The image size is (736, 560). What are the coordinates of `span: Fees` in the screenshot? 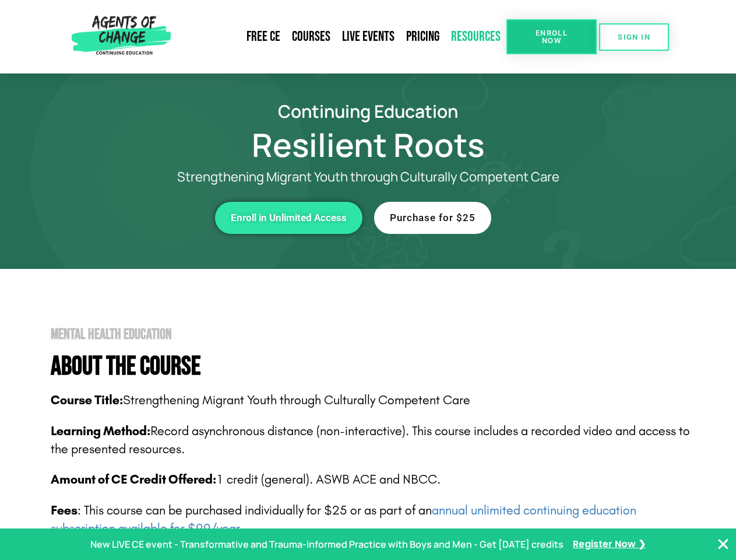 It's located at (64, 510).